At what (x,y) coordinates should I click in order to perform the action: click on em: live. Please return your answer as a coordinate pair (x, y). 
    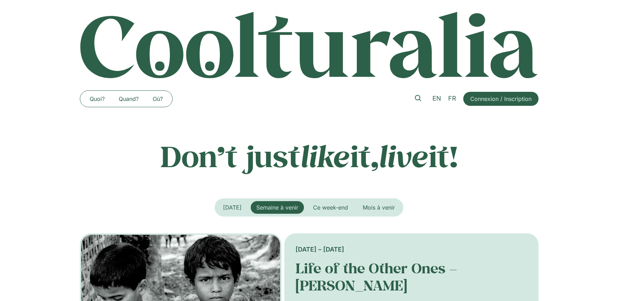
    Looking at the image, I should click on (404, 155).